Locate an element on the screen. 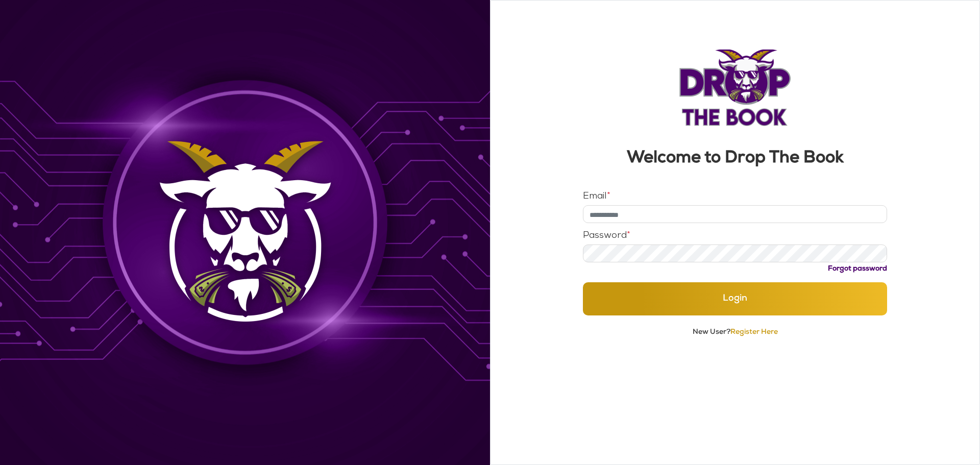 The width and height of the screenshot is (980, 465). label: Password is located at coordinates (607, 236).